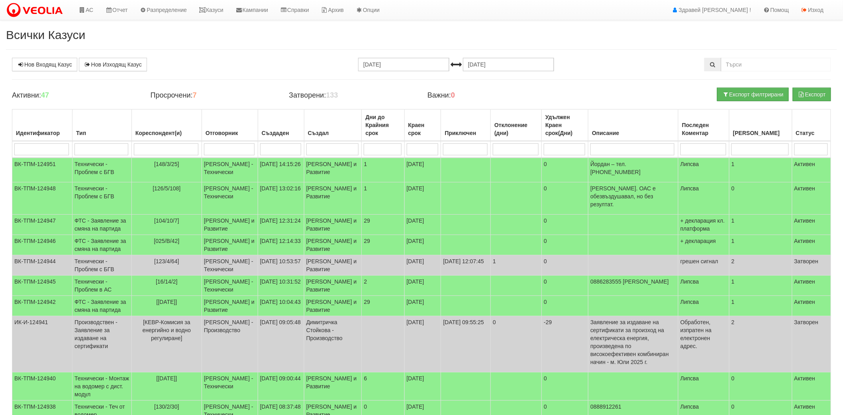  What do you see at coordinates (45, 95) in the screenshot?
I see `b: 47` at bounding box center [45, 95].